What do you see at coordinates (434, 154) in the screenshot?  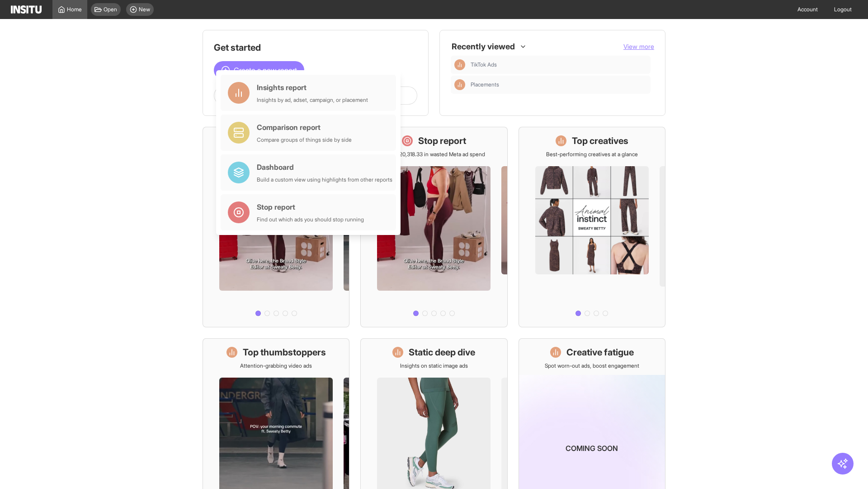 I see `p: Save £20,318.33 in wasted Meta ad spend` at bounding box center [434, 154].